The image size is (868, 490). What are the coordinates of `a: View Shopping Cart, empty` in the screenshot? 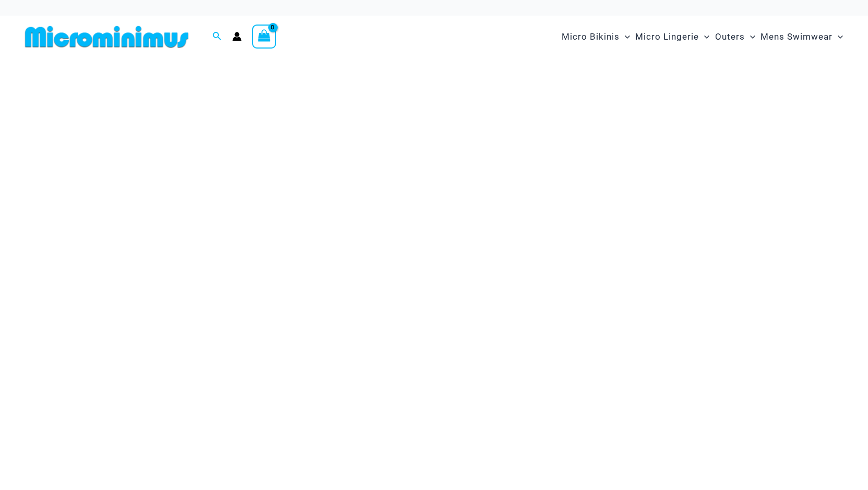 It's located at (264, 36).